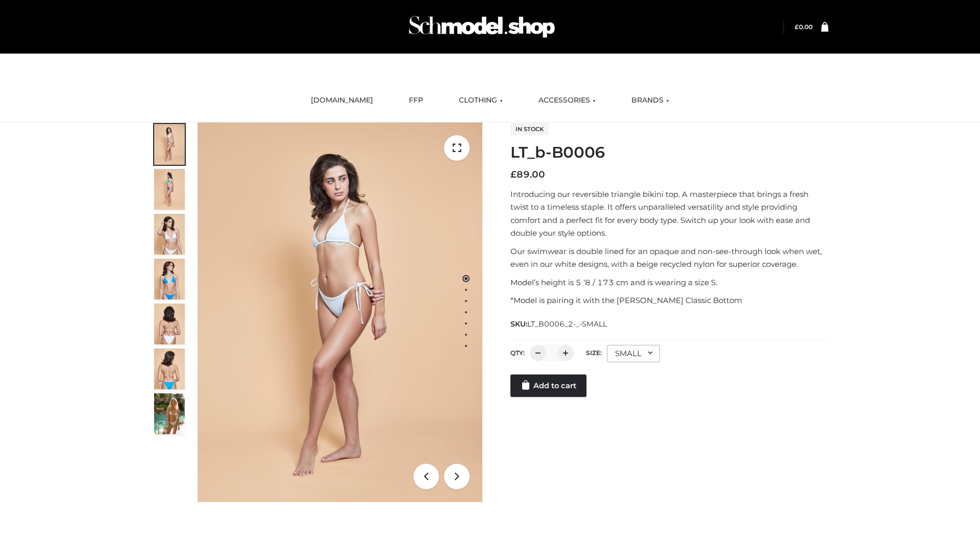  Describe the element at coordinates (669, 257) in the screenshot. I see `p: Our swimwear is double lined for an opaque and non-see-through look when wet, even in our white d...` at that location.